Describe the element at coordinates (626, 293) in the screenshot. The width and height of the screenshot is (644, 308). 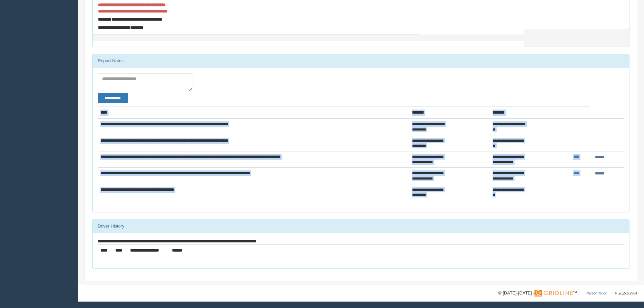
I see `span: v. 2025.5.2764` at that location.